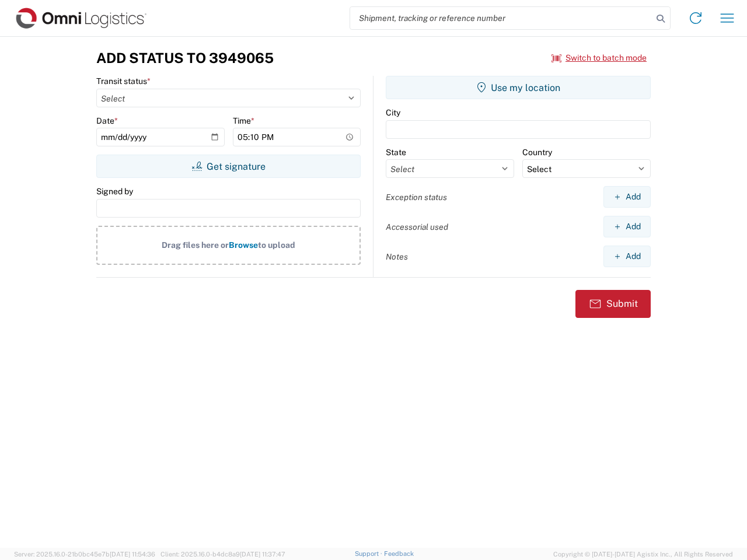 The image size is (747, 560). Describe the element at coordinates (399, 553) in the screenshot. I see `a: Feedback` at that location.